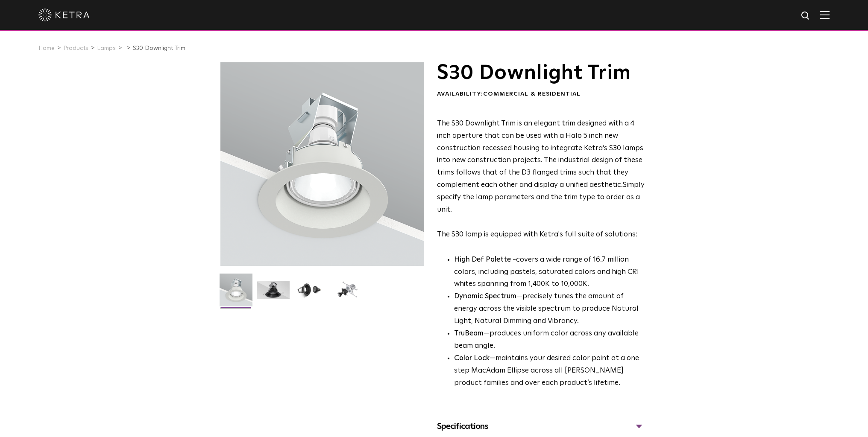 This screenshot has width=868, height=437. Describe the element at coordinates (540, 154) in the screenshot. I see `span: The S30 Downlight Trim is an elegant trim designed with a 4 inch aperture that can be used with a...` at that location.